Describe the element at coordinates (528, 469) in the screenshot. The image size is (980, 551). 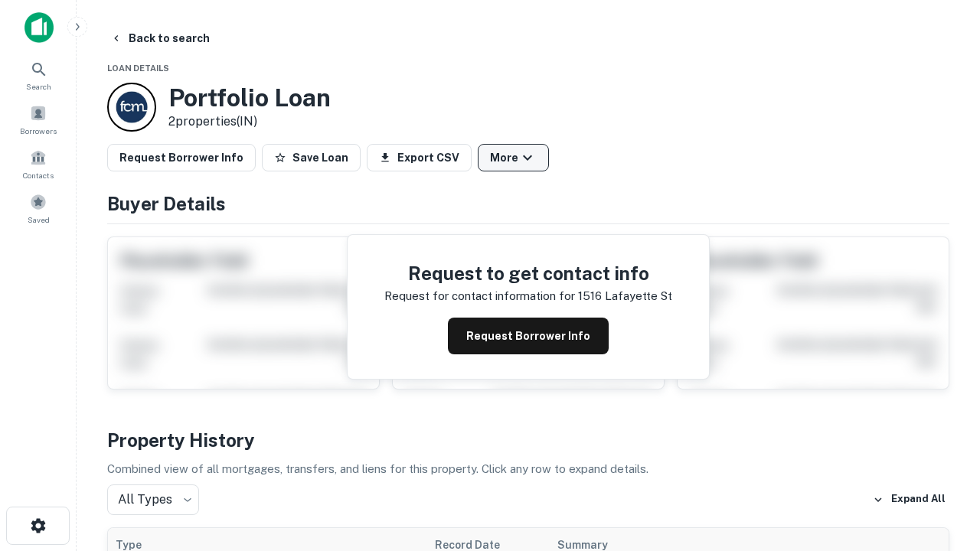
I see `p: Combined view of all mortgages, transfers, and liens for this property. Click any row to expand d...` at that location.